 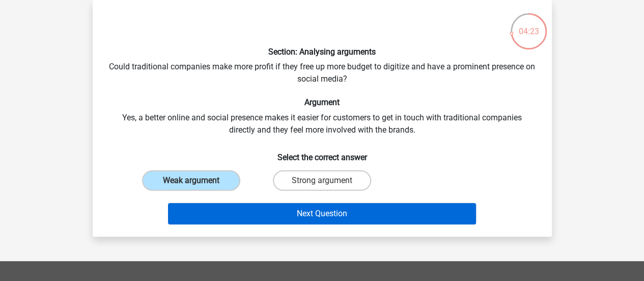 What do you see at coordinates (322, 214) in the screenshot?
I see `button: Next Question` at bounding box center [322, 214].